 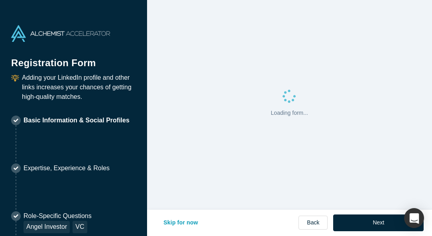 I want to click on p: Loading form..., so click(x=289, y=113).